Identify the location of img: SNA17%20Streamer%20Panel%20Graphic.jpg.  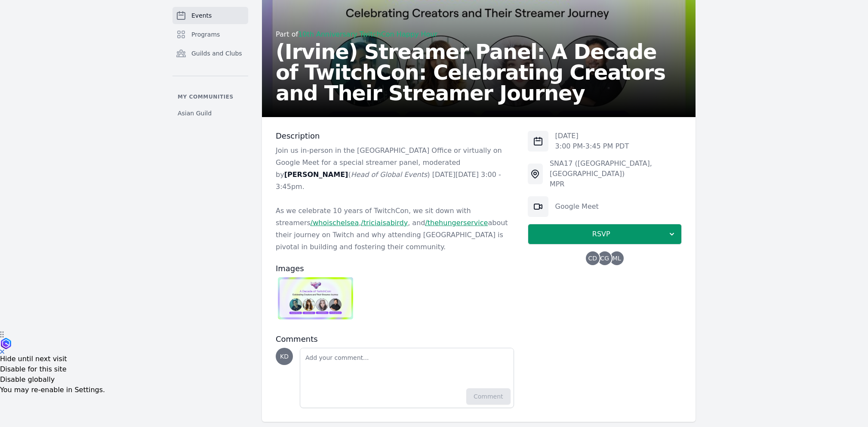
(315, 298).